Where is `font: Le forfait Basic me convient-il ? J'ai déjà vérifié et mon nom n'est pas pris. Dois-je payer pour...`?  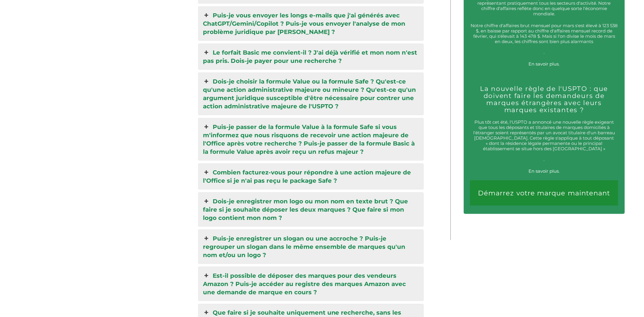 font: Le forfait Basic me convient-il ? J'ai déjà vérifié et mon nom n'est pas pris. Dois-je payer pour... is located at coordinates (310, 57).